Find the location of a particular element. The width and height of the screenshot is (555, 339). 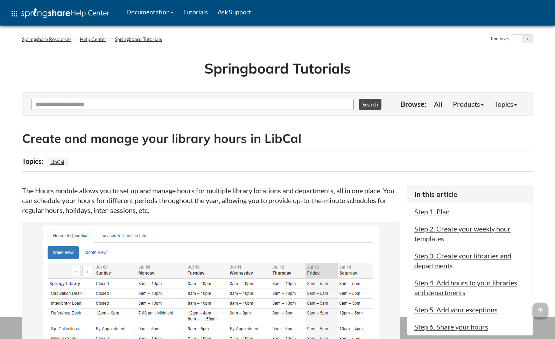

a: Step 1. Plan is located at coordinates (432, 211).